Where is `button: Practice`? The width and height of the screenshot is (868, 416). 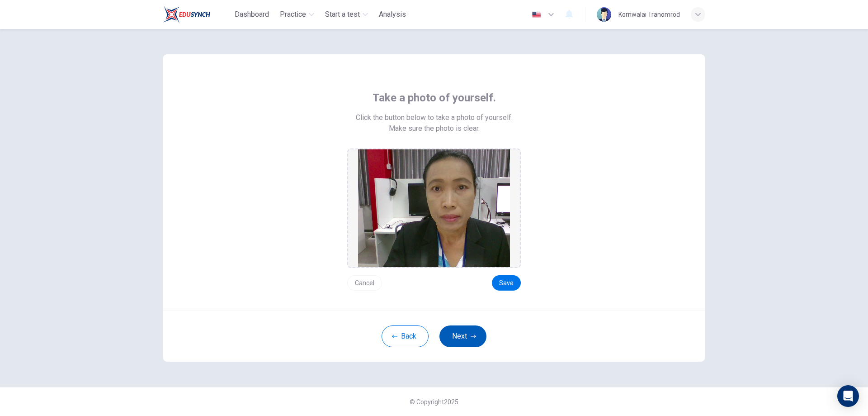 button: Practice is located at coordinates (297, 15).